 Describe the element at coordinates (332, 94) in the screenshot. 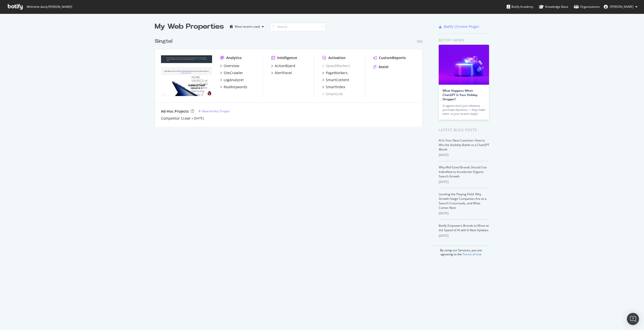

I see `a: SmartLink` at that location.